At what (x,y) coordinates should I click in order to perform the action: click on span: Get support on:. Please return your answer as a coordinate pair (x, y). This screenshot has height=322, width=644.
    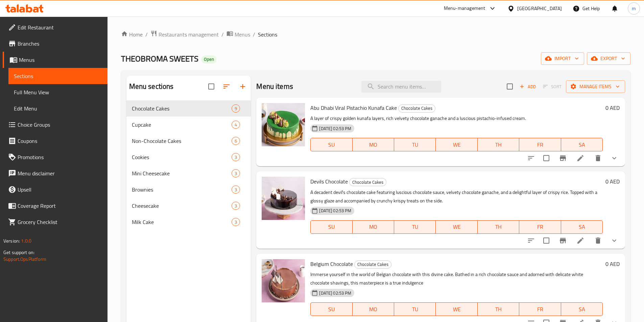
    Looking at the image, I should click on (19, 252).